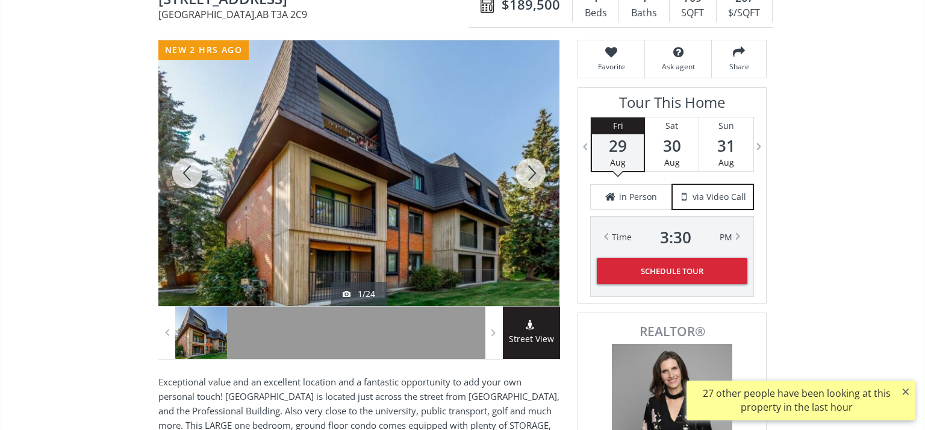  Describe the element at coordinates (726, 126) in the screenshot. I see `div: Sun` at that location.